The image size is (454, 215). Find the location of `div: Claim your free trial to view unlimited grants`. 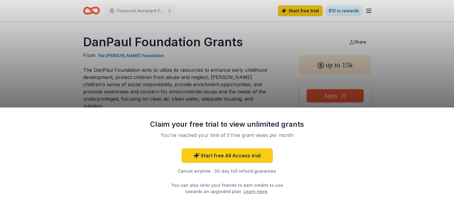

div: Claim your free trial to view unlimited grants is located at coordinates (227, 124).